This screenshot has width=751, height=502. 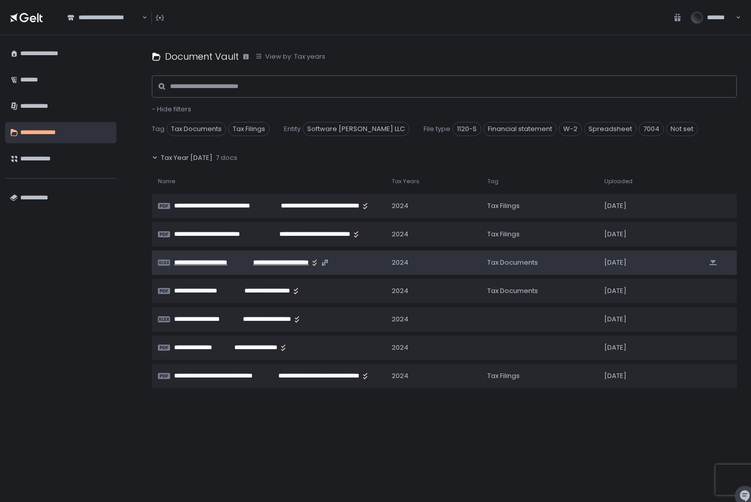 What do you see at coordinates (104, 18) in the screenshot?
I see `div: Search for option` at bounding box center [104, 18].